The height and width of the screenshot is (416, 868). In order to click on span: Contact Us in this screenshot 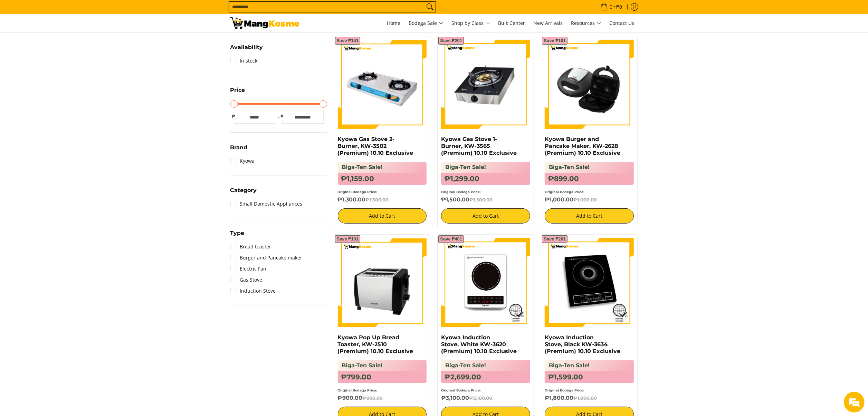, I will do `click(622, 23)`.